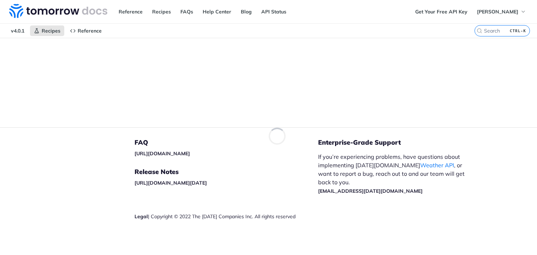 The width and height of the screenshot is (537, 255). I want to click on svg: Search, so click(480, 31).